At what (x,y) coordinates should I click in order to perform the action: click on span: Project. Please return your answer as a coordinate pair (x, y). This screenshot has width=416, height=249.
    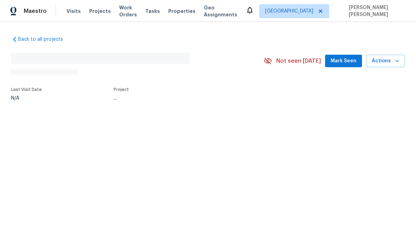
    Looking at the image, I should click on (121, 90).